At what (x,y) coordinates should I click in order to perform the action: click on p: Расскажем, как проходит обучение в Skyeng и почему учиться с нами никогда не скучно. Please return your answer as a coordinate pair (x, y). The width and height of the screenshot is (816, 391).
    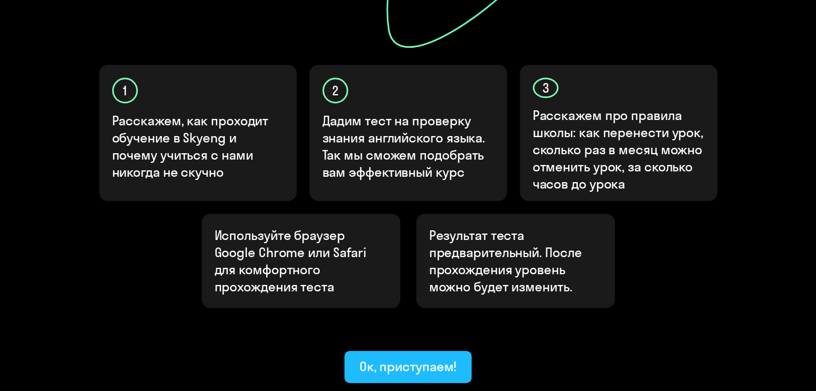
    Looking at the image, I should click on (198, 146).